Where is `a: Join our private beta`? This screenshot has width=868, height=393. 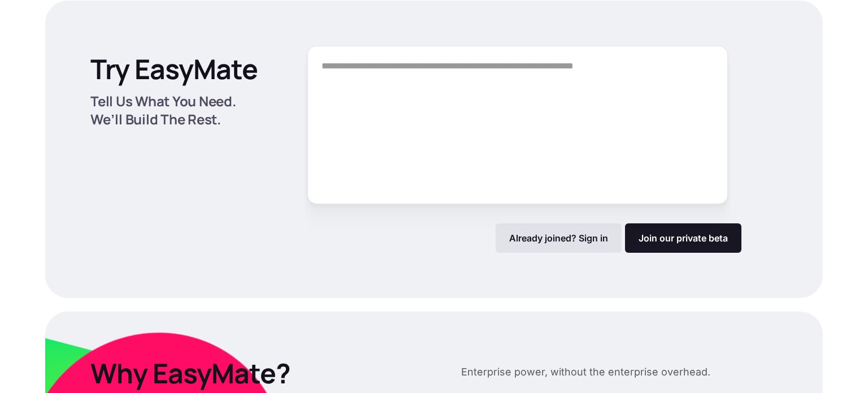 a: Join our private beta is located at coordinates (683, 238).